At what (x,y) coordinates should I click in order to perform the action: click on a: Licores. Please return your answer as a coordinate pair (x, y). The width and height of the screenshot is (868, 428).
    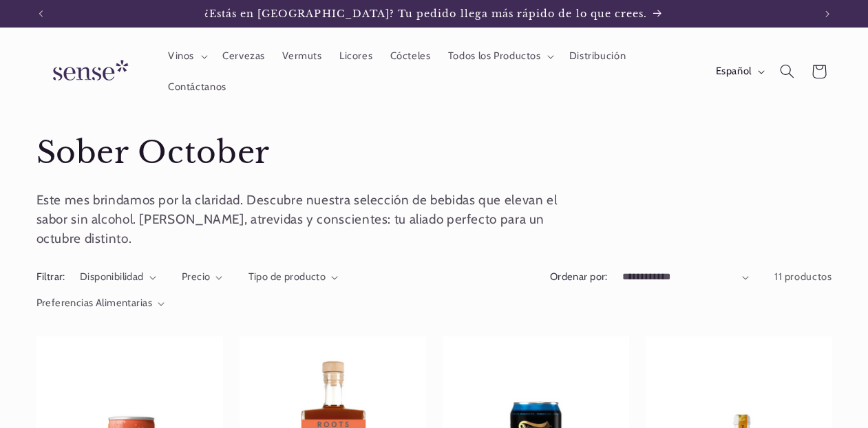
    Looking at the image, I should click on (356, 56).